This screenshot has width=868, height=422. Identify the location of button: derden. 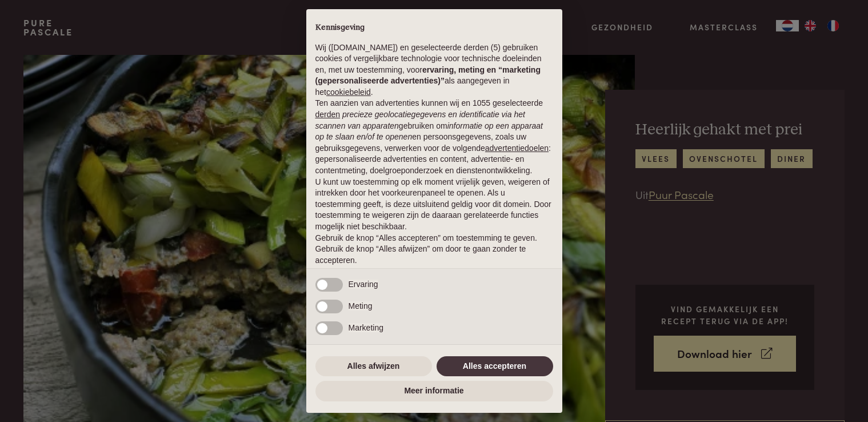
(328, 115).